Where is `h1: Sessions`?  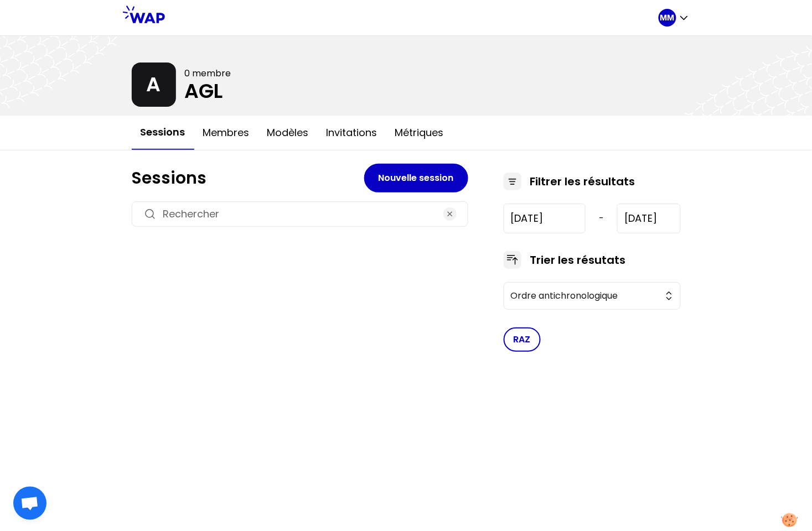
h1: Sessions is located at coordinates (248, 178).